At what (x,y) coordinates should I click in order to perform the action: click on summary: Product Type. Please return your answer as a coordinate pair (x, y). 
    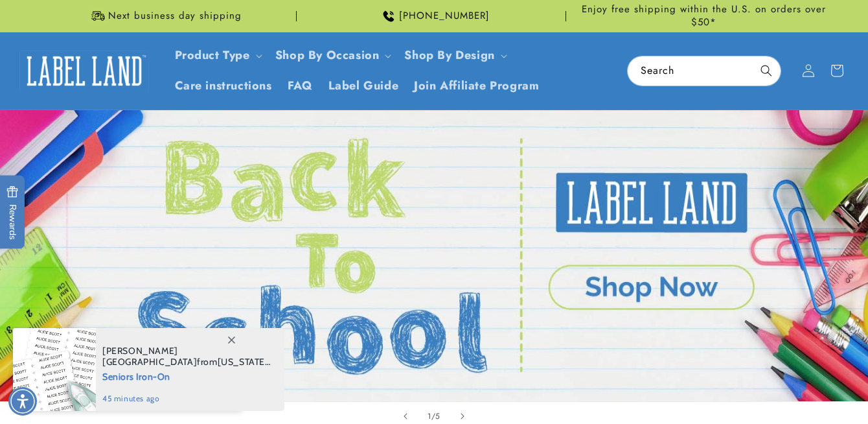
    Looking at the image, I should click on (217, 55).